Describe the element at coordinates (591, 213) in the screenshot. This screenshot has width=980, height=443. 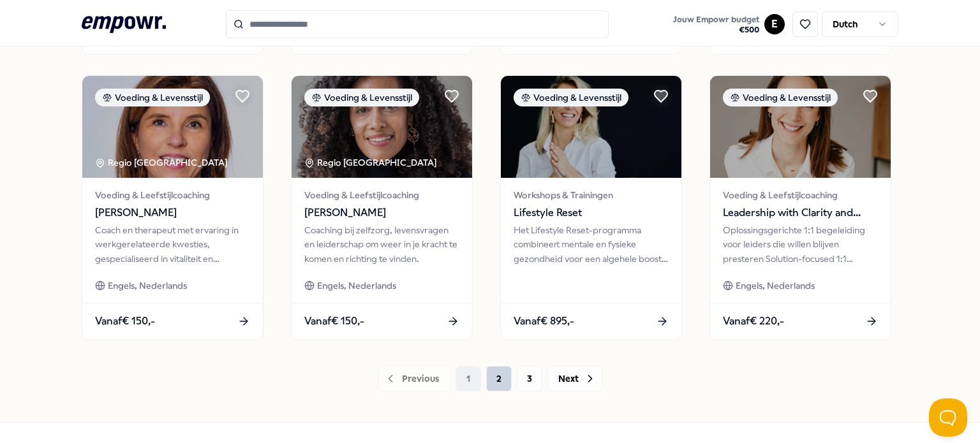
I see `span: Lifestyle Reset` at that location.